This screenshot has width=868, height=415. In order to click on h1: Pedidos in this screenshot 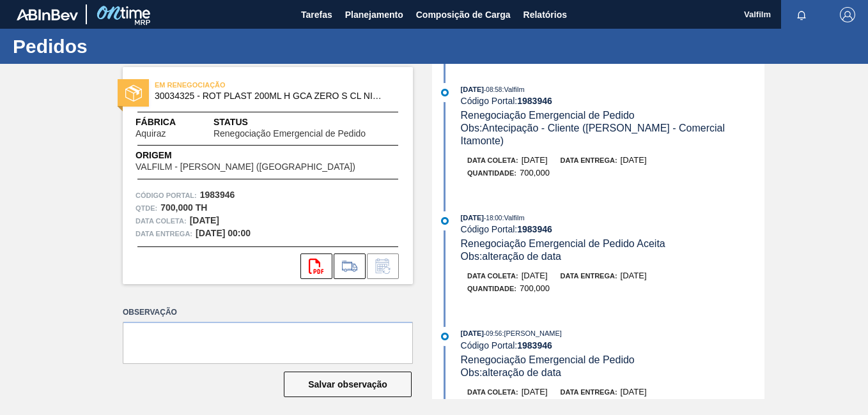, I will do `click(126, 46)`.